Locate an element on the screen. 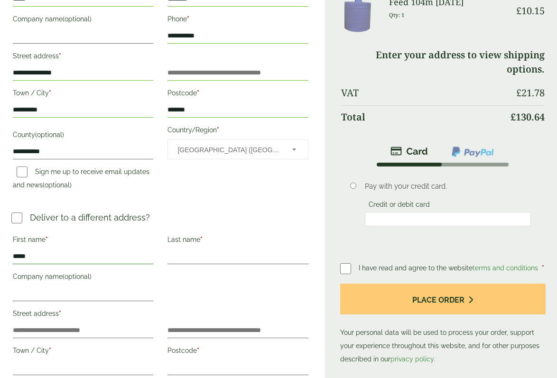 The height and width of the screenshot is (378, 557). label: Country/Region is located at coordinates (238, 131).